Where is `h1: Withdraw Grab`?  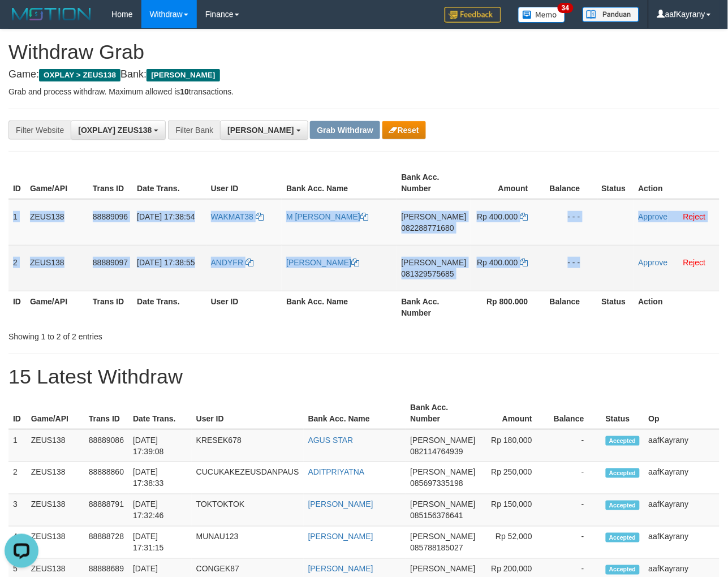
h1: Withdraw Grab is located at coordinates (364, 52).